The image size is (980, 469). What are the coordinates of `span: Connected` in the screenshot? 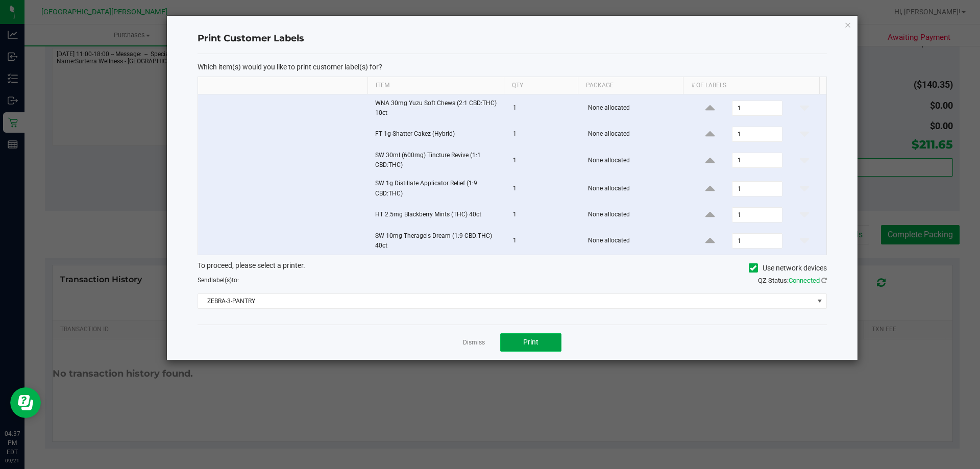 It's located at (804, 280).